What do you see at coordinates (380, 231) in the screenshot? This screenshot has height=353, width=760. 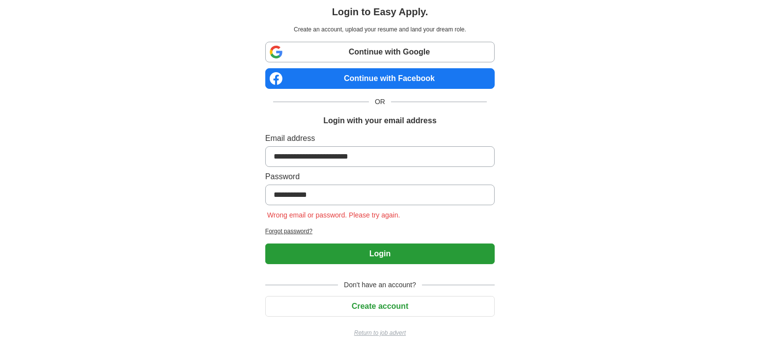 I see `h2: Forgot password?` at bounding box center [380, 231].